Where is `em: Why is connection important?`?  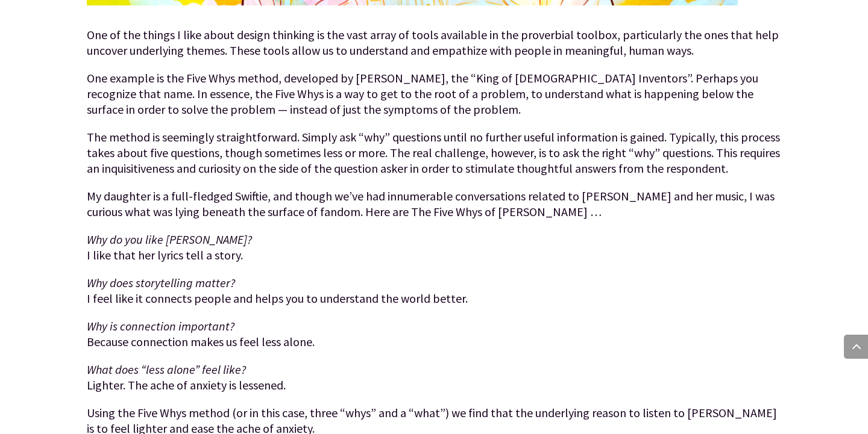
em: Why is connection important? is located at coordinates (160, 326).